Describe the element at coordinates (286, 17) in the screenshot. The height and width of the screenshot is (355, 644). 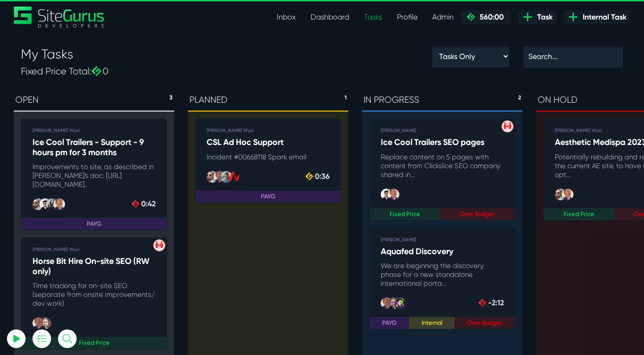
I see `a: Inbox` at that location.